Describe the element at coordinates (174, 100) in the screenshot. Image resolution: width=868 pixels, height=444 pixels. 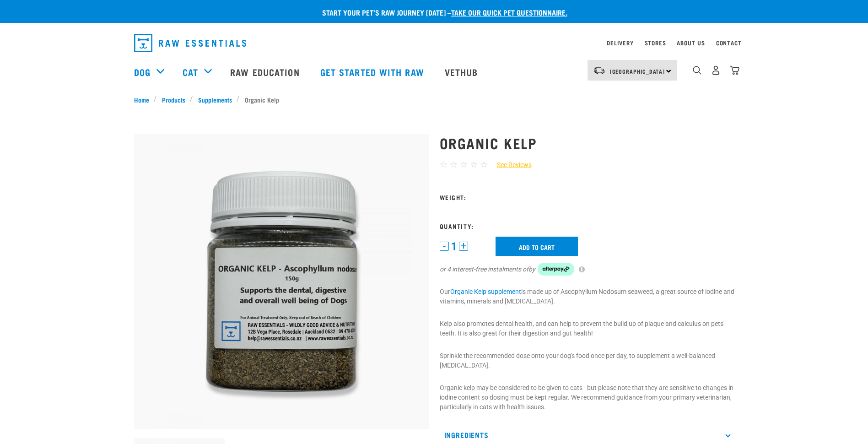
I see `a: Products` at that location.